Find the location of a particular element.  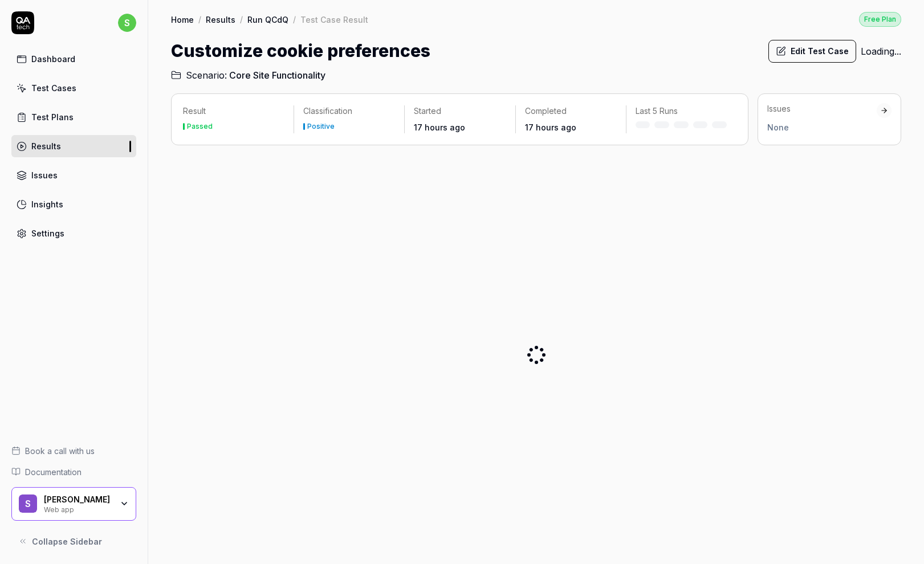

a: Book a call with us is located at coordinates (73, 451).